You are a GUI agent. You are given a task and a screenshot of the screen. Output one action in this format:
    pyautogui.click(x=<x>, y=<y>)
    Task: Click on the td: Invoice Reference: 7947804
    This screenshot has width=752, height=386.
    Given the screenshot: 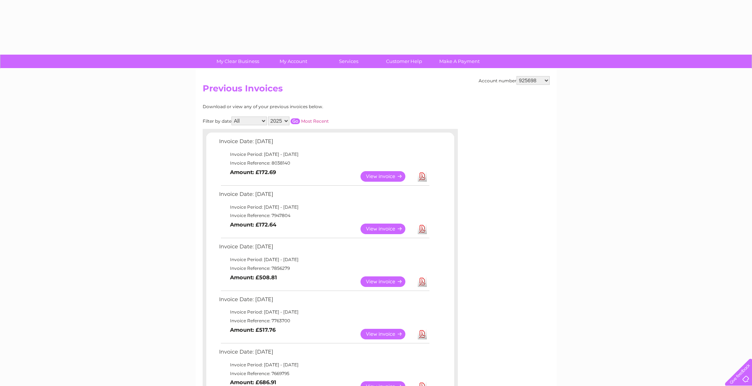 What is the action you would take?
    pyautogui.click(x=324, y=216)
    